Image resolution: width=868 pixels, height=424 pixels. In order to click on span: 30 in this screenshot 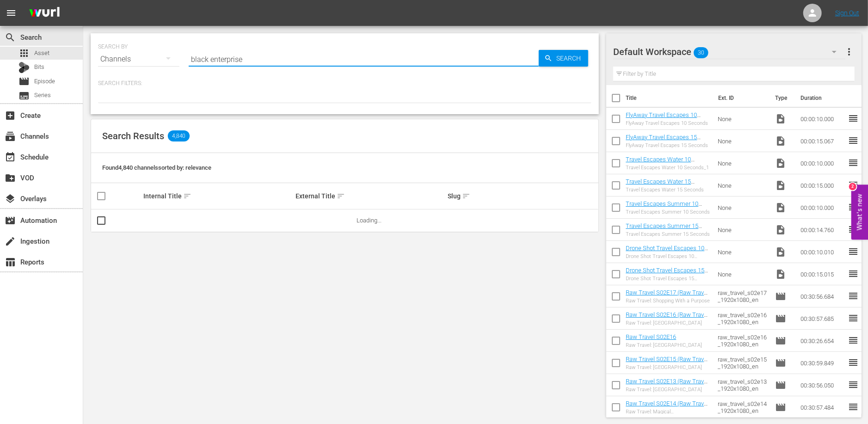, I will do `click(701, 53)`.